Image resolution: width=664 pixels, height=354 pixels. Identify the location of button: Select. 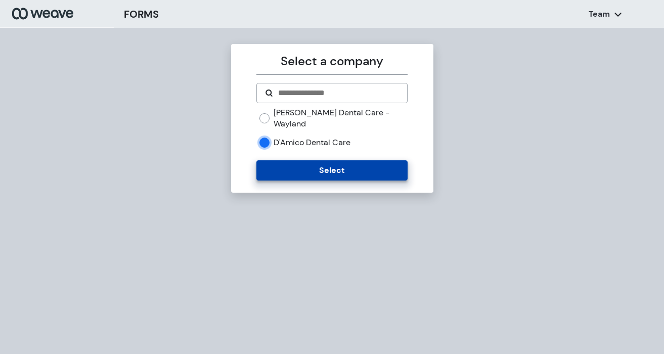
(332, 170).